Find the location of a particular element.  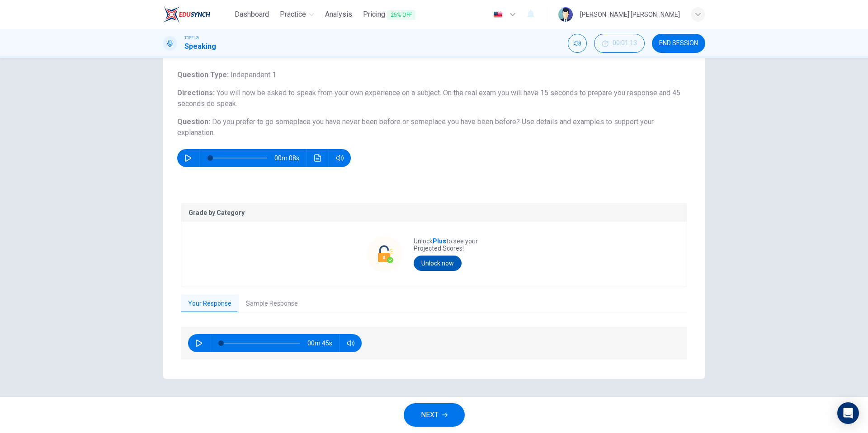

button: Sample Response is located at coordinates (271, 304).